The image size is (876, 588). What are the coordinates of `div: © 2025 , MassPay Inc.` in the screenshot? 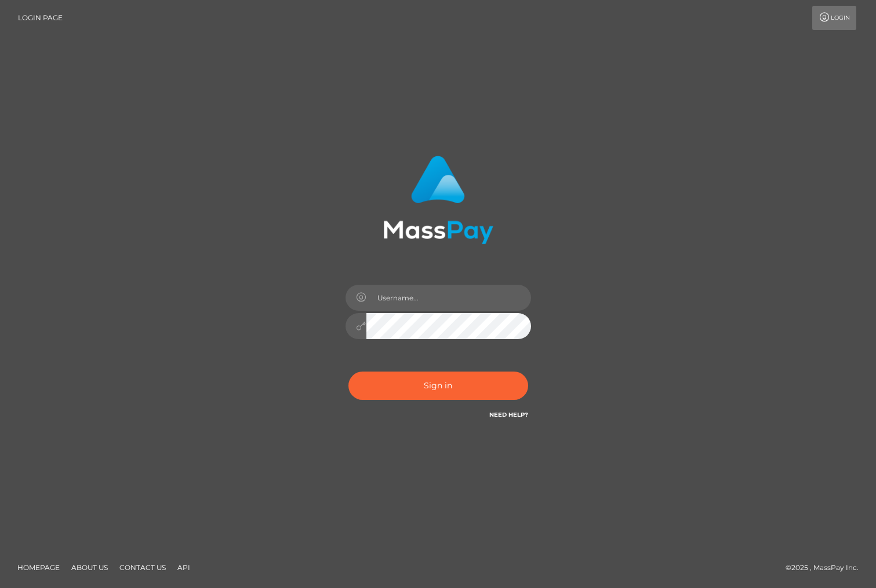 It's located at (826, 568).